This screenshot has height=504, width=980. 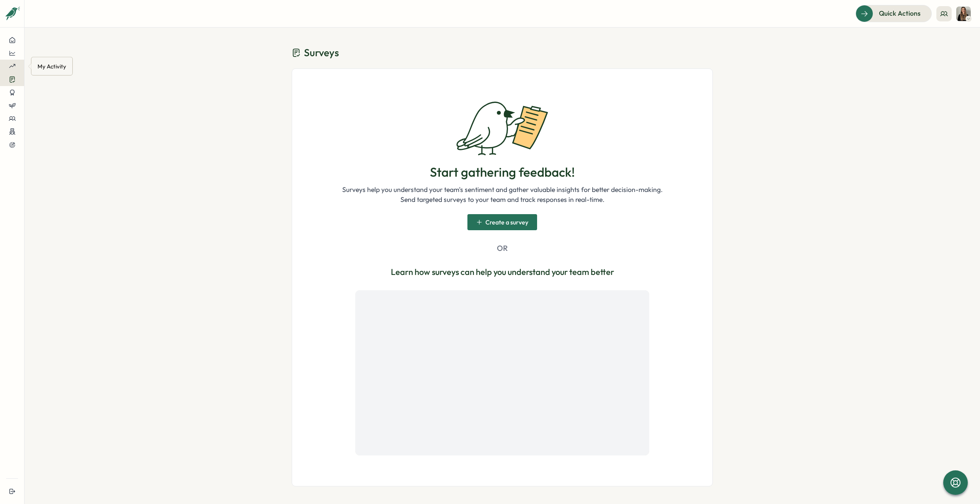 What do you see at coordinates (507, 222) in the screenshot?
I see `span: Create a survey` at bounding box center [507, 222].